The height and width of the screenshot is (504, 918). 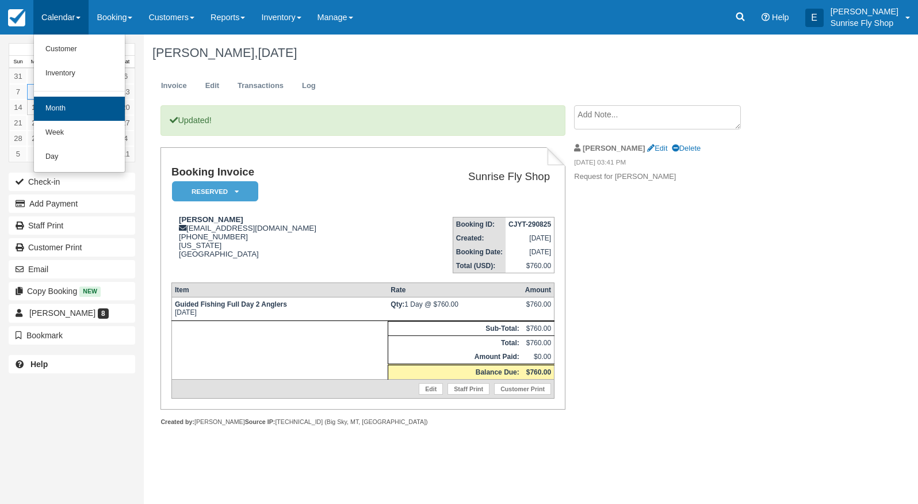 What do you see at coordinates (125, 91) in the screenshot?
I see `a: 13` at bounding box center [125, 91].